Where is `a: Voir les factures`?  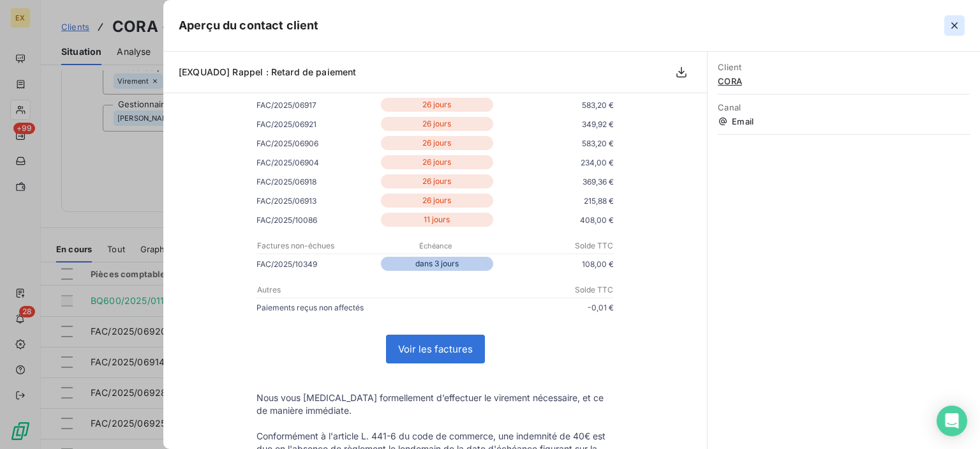
a: Voir les factures is located at coordinates (435, 348).